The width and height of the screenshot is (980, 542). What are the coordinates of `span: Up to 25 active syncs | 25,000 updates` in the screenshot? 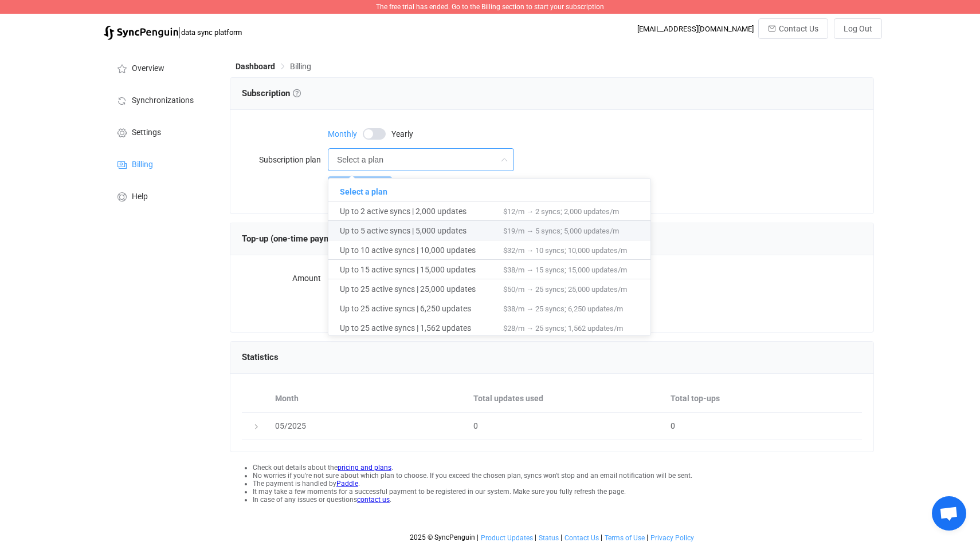 It's located at (422, 289).